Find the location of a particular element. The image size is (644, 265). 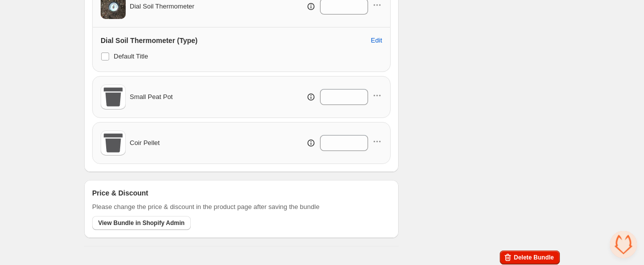

img: Coir Pellet is located at coordinates (113, 143).